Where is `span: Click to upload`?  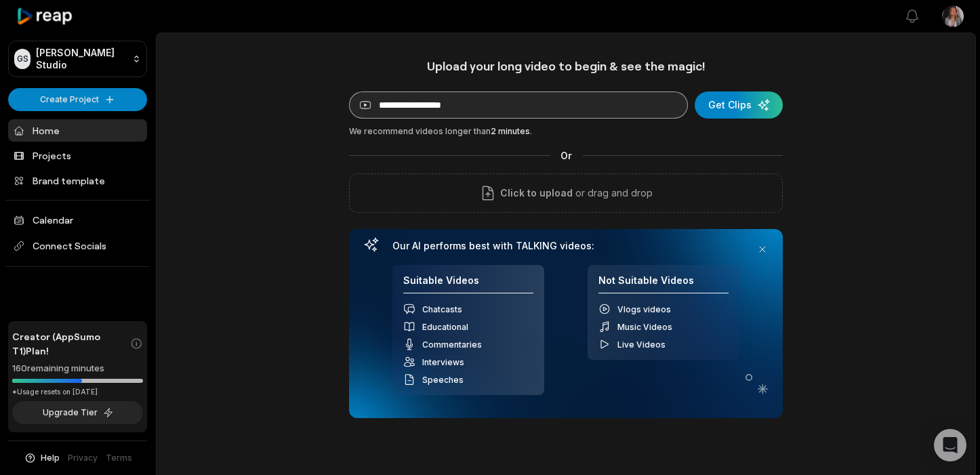 span: Click to upload is located at coordinates (536, 193).